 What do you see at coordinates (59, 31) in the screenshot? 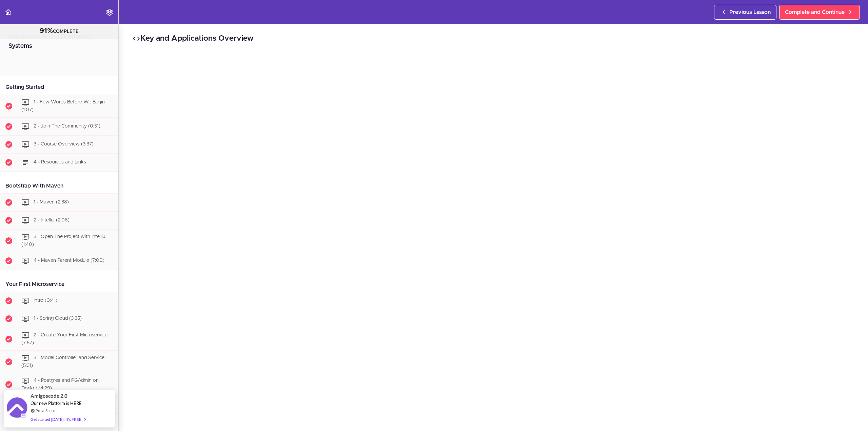
I see `div: COMPLETE` at bounding box center [59, 31].